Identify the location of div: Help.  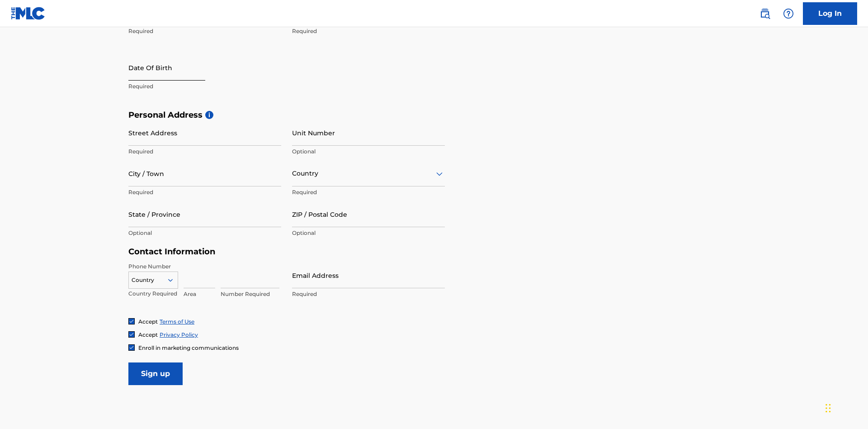
(789, 13).